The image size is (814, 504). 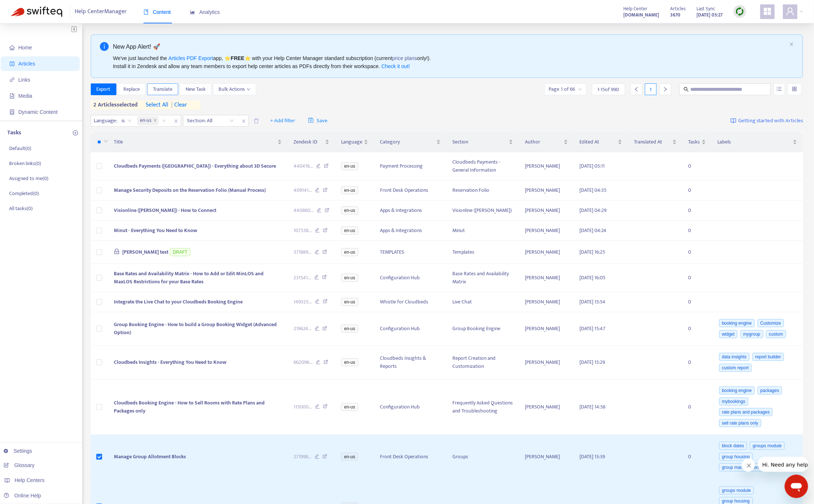 I want to click on strong: 3670, so click(x=675, y=15).